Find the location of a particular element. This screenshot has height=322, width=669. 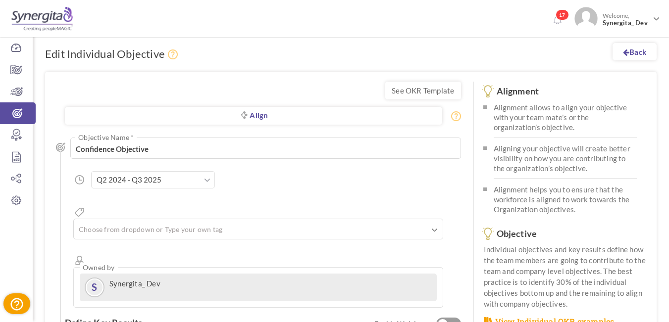

img: Logo is located at coordinates (42, 19).